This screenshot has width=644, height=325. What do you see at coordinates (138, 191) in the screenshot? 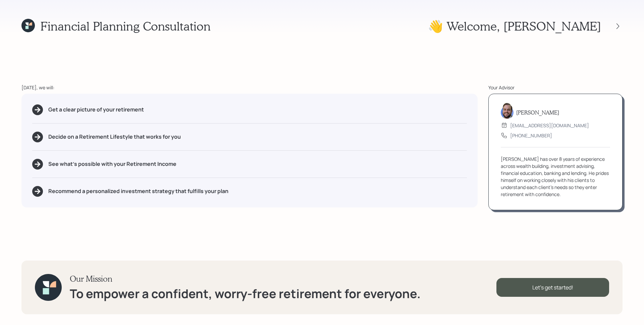
I see `h5: Recommend a personalized investment strategy that fulfills your plan` at bounding box center [138, 191].